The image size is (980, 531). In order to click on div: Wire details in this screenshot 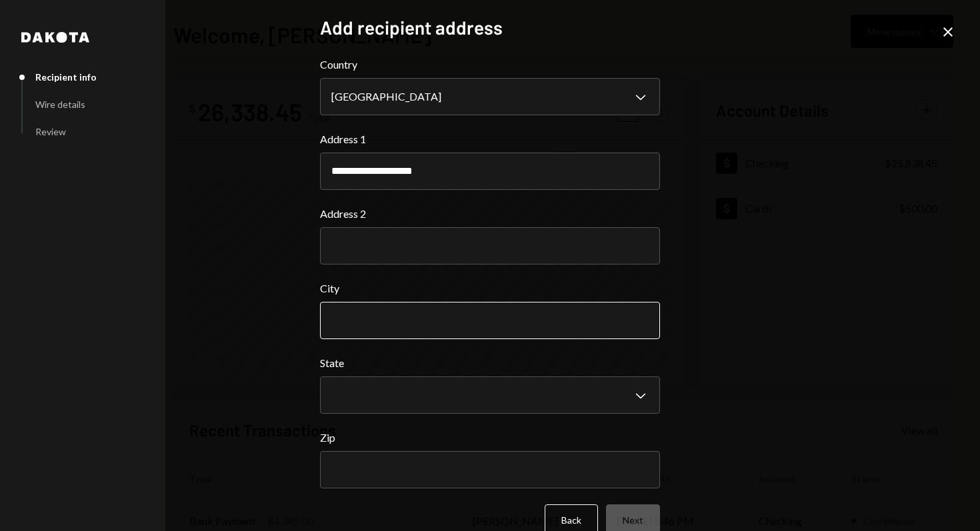, I will do `click(60, 104)`.